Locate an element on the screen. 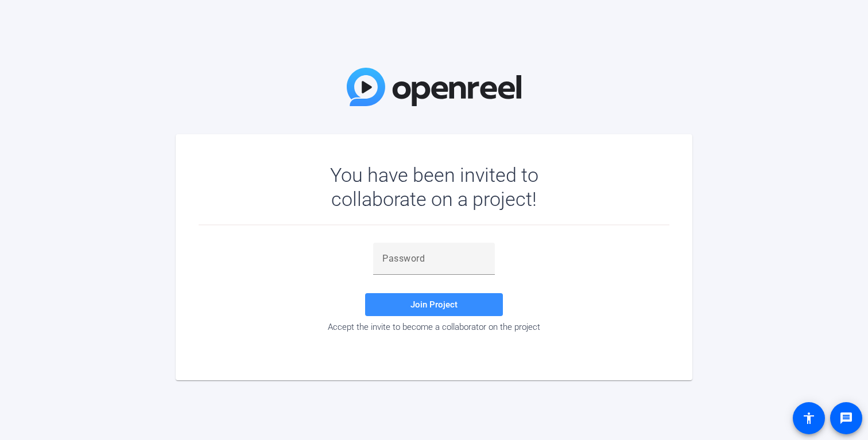 The height and width of the screenshot is (440, 868). img: OpenReel Logo is located at coordinates (434, 87).